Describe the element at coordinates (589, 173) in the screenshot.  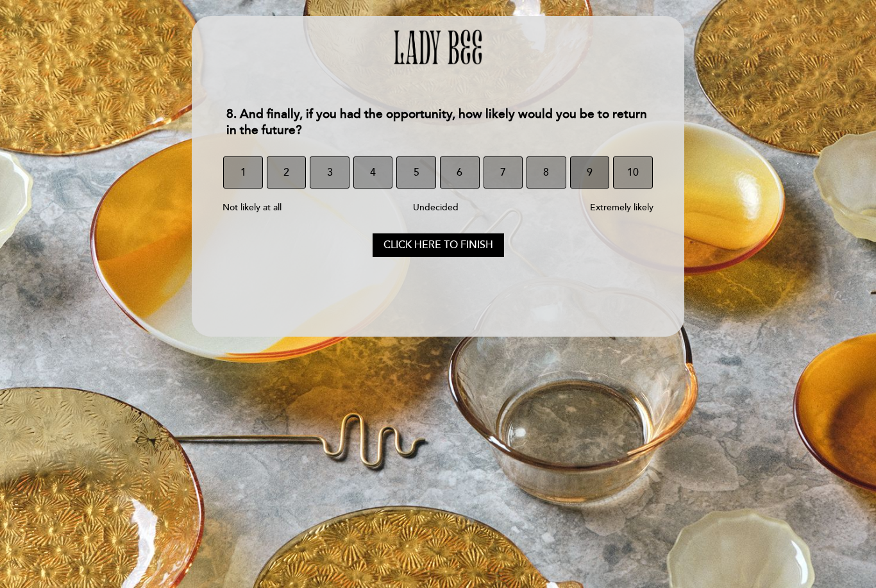
I see `span: 9` at that location.